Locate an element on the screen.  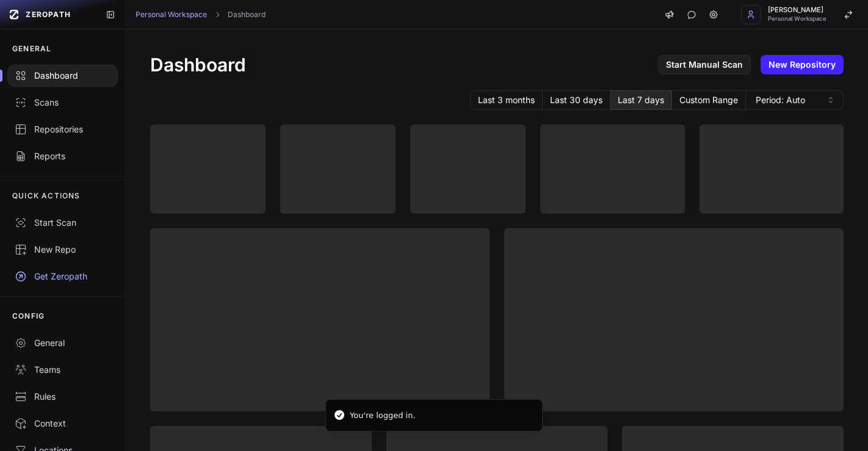
div: General is located at coordinates (62, 343).